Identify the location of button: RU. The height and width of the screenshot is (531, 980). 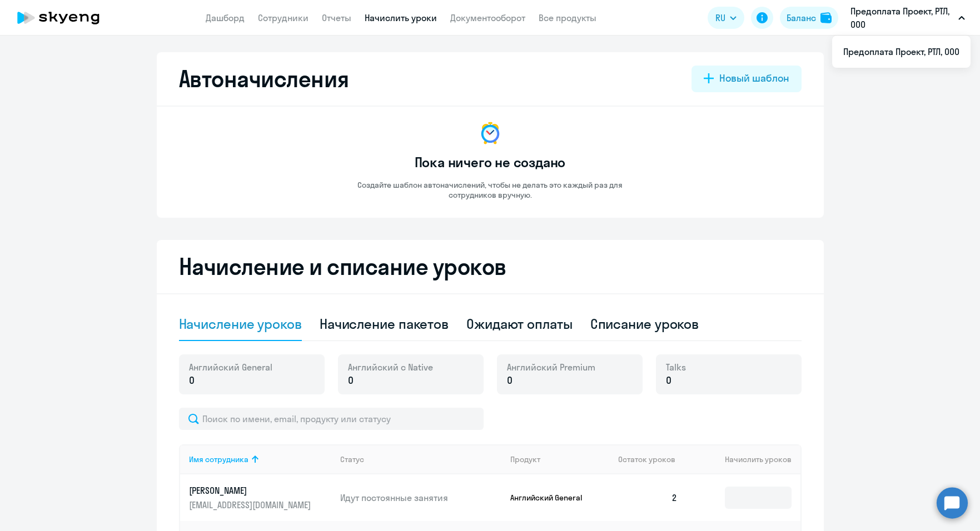
(726, 18).